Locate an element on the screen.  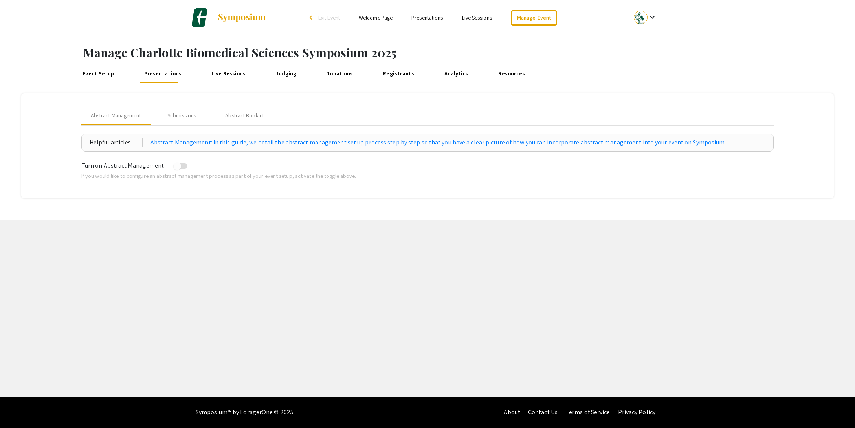
img: Charlotte Biomedical Sciences Symposium 2025 is located at coordinates (200, 18).